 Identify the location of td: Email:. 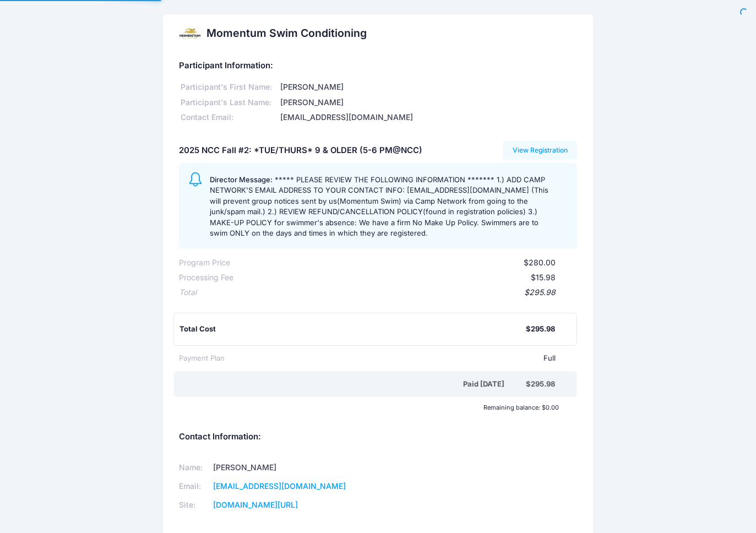
(194, 486).